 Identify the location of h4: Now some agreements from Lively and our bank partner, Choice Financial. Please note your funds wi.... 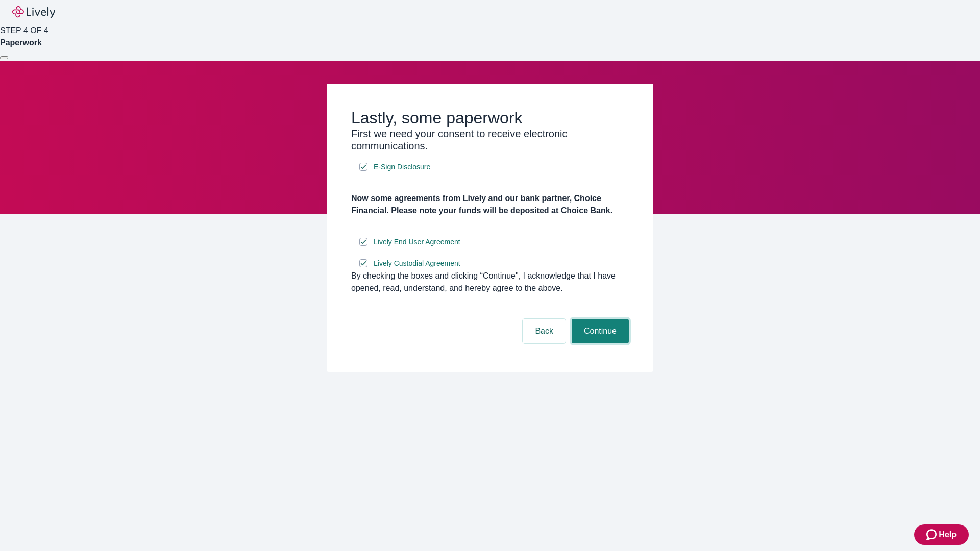
(490, 205).